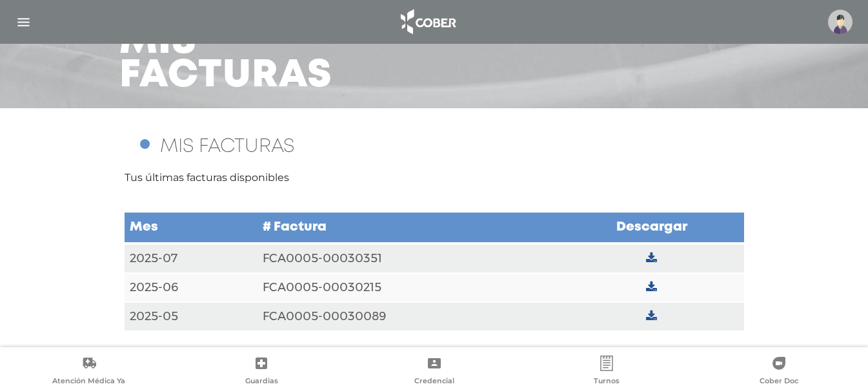 The height and width of the screenshot is (391, 868). I want to click on td: FCA0005-00030215, so click(408, 288).